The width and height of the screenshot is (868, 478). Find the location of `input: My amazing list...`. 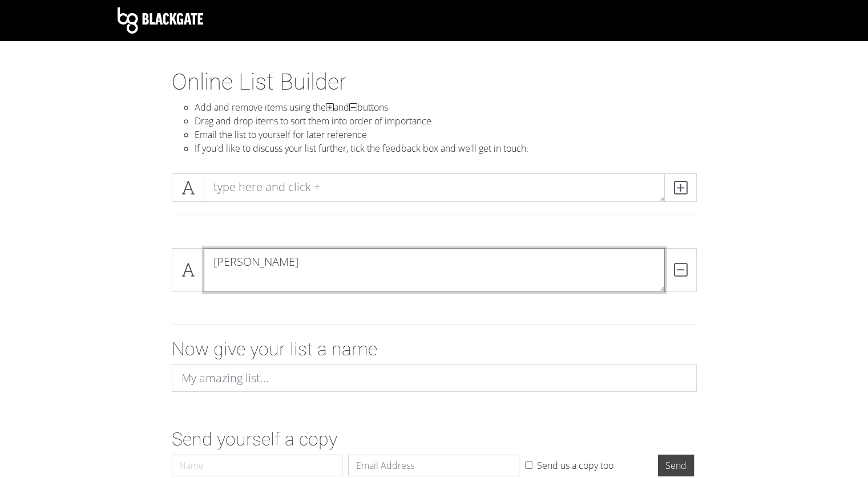

input: My amazing list... is located at coordinates (434, 378).